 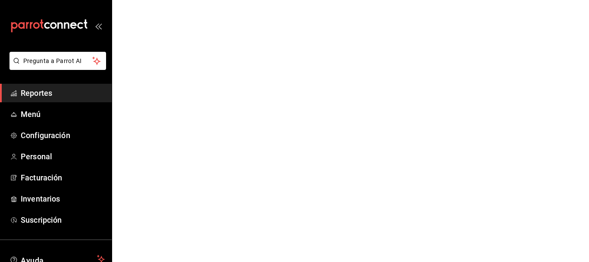 What do you see at coordinates (63, 114) in the screenshot?
I see `span: Menú` at bounding box center [63, 114].